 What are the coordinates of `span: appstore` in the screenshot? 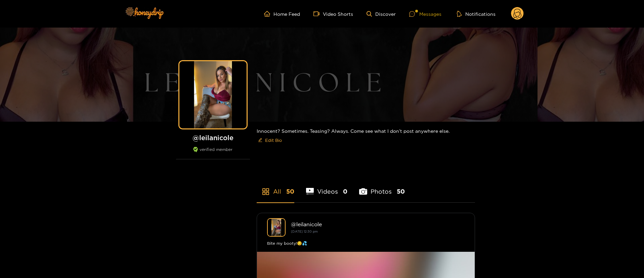 It's located at (266, 192).